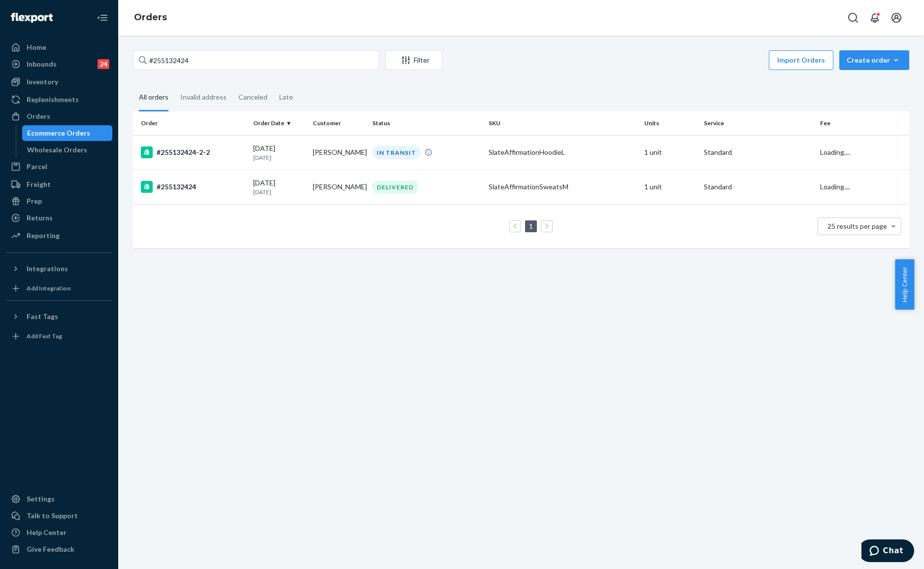 This screenshot has width=924, height=569. What do you see at coordinates (37, 166) in the screenshot?
I see `div: Parcel` at bounding box center [37, 166].